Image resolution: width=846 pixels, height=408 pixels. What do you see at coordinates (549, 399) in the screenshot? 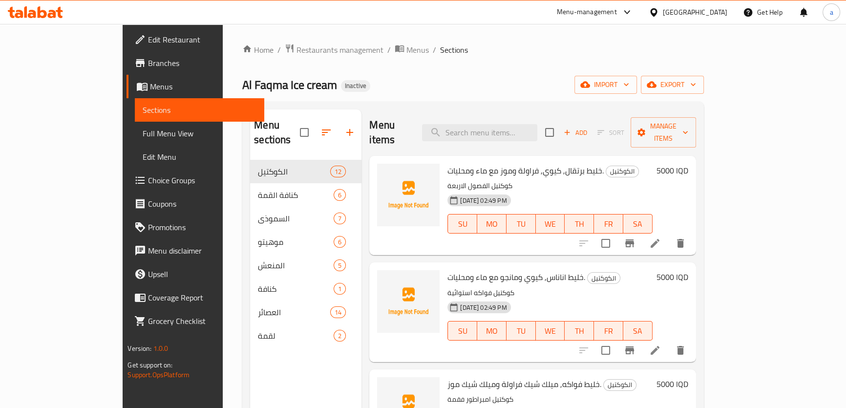
I see `p: كوكتيل امبراطور فقمة` at bounding box center [549, 399].